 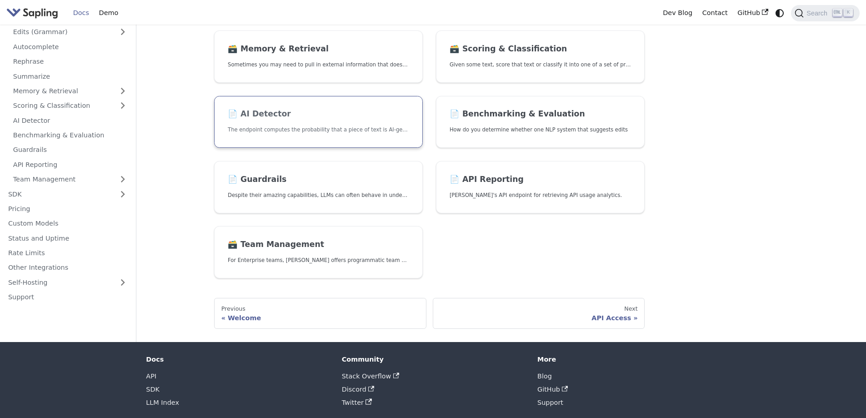 What do you see at coordinates (318, 245) in the screenshot?
I see `h2: Team Management` at bounding box center [318, 245].